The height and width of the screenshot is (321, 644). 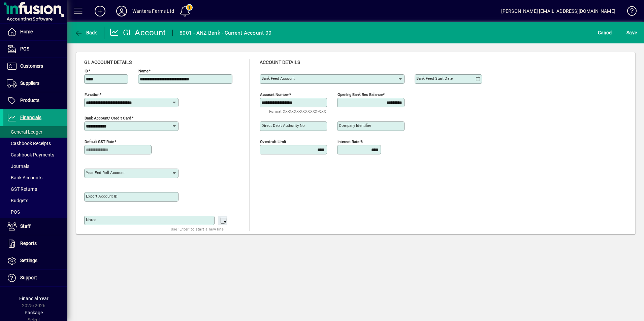 What do you see at coordinates (350, 142) in the screenshot?
I see `mat-label: Interest rate %` at bounding box center [350, 142].